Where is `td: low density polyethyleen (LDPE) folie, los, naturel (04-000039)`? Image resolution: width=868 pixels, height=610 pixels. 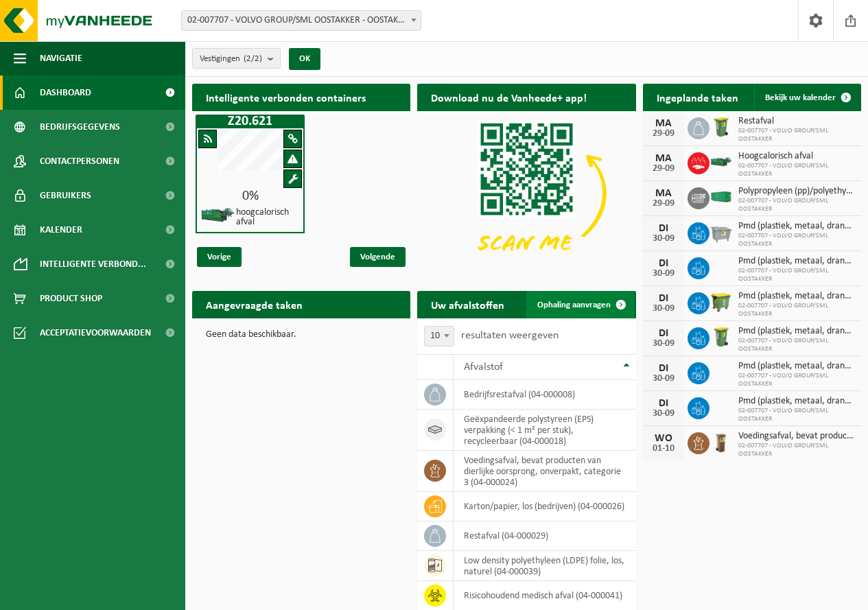
td: low density polyethyleen (LDPE) folie, los, naturel (04-000039) is located at coordinates (544, 566).